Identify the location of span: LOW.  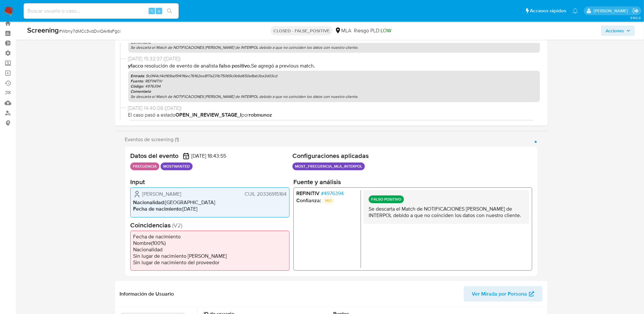
(386, 30).